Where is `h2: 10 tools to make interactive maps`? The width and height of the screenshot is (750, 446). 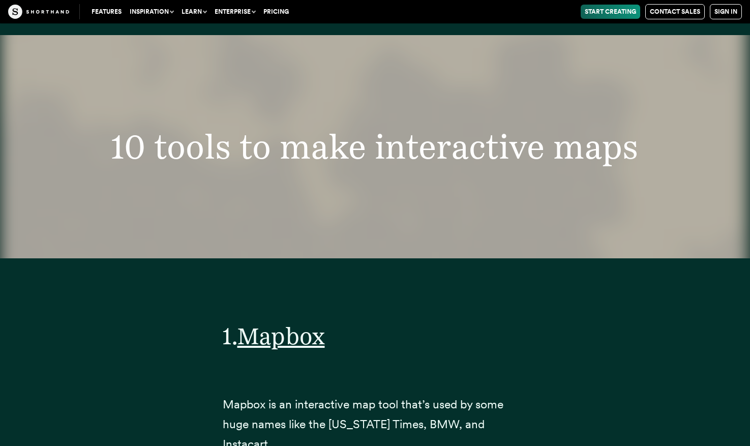 h2: 10 tools to make interactive maps is located at coordinates (375, 146).